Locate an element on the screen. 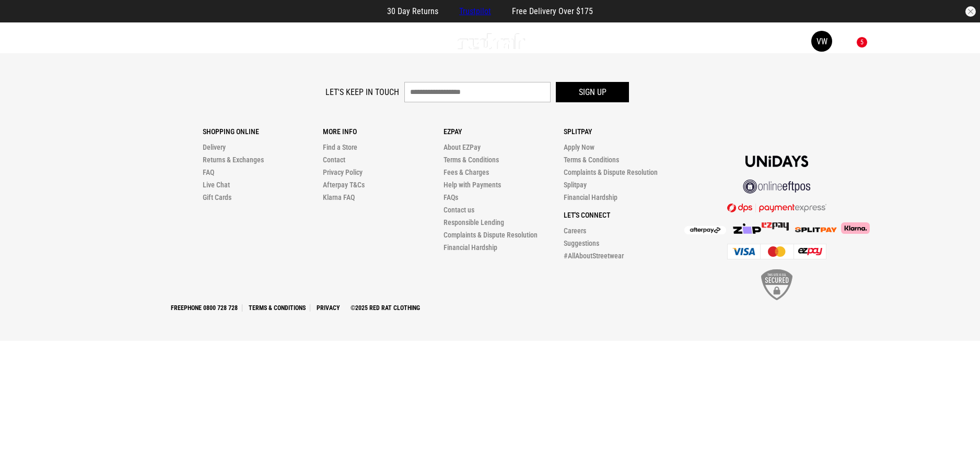 This screenshot has width=980, height=464. a: Freephone 0800 728 728 is located at coordinates (204, 308).